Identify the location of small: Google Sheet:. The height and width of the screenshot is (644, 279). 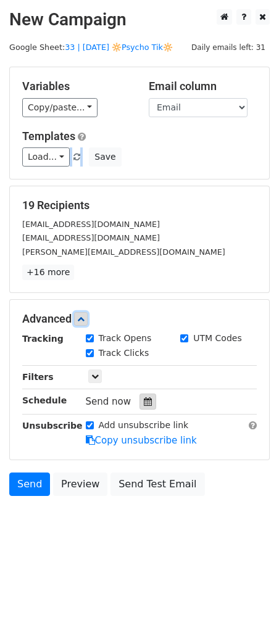
(91, 46).